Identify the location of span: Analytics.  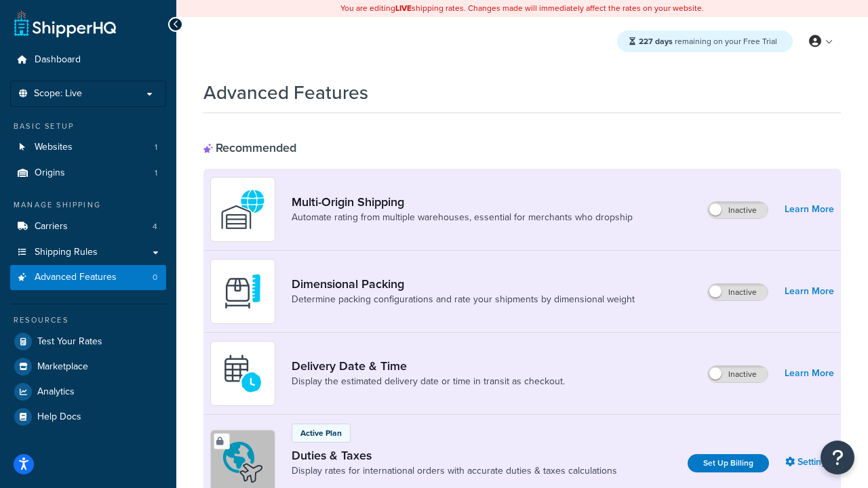
(56, 392).